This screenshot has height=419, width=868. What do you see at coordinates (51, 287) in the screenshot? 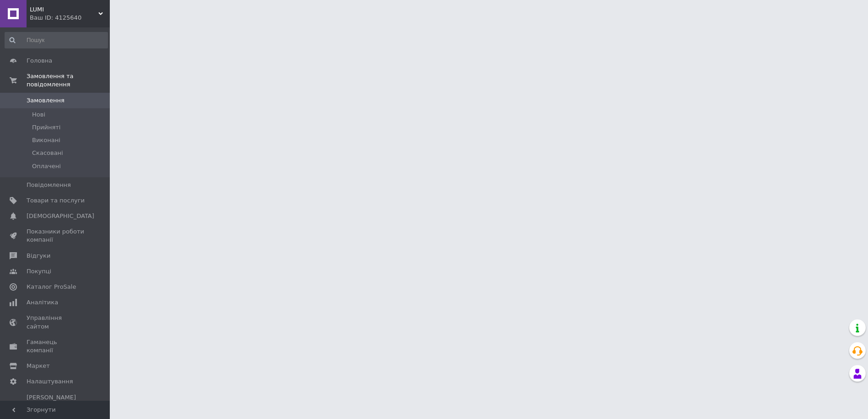
I see `span: Каталог ProSale` at bounding box center [51, 287].